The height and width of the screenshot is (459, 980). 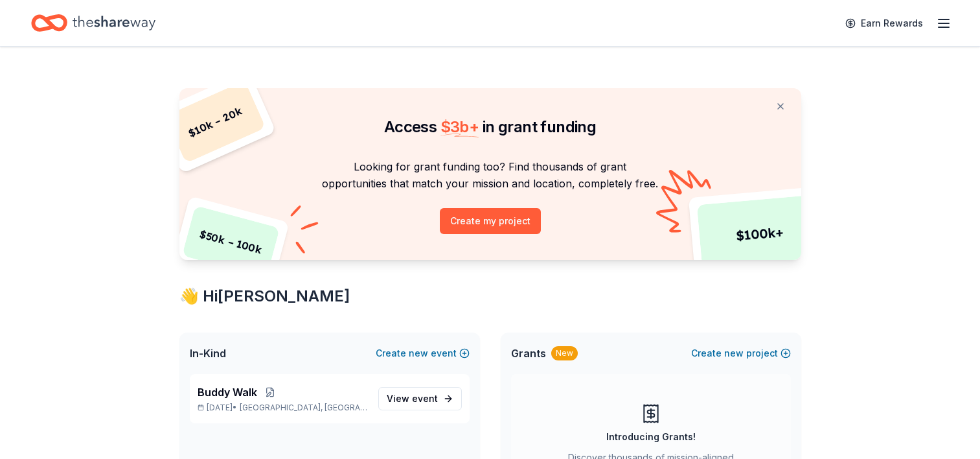 What do you see at coordinates (884, 23) in the screenshot?
I see `a: Earn Rewards` at bounding box center [884, 23].